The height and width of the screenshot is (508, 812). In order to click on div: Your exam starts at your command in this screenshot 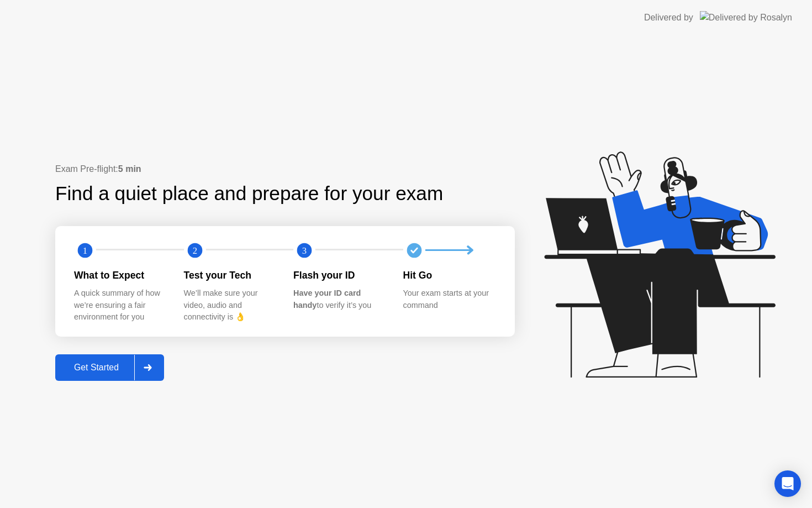, I will do `click(449, 299)`.